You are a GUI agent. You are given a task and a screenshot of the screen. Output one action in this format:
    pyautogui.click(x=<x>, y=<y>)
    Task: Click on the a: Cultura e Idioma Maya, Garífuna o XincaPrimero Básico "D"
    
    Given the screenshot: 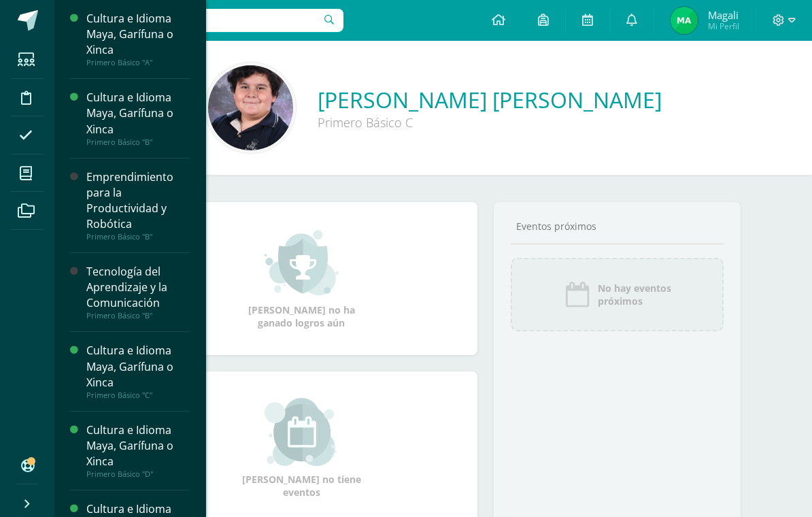 What is the action you would take?
    pyautogui.click(x=138, y=450)
    